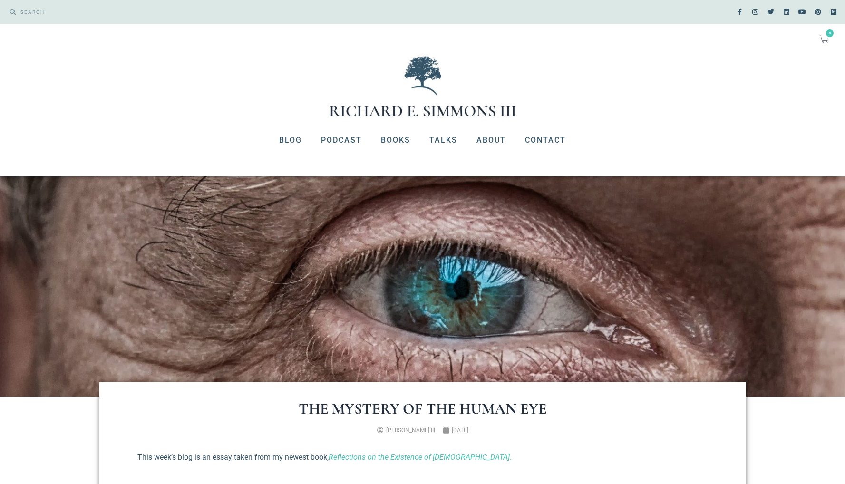 The height and width of the screenshot is (484, 845). I want to click on input: SEARCH, so click(217, 12).